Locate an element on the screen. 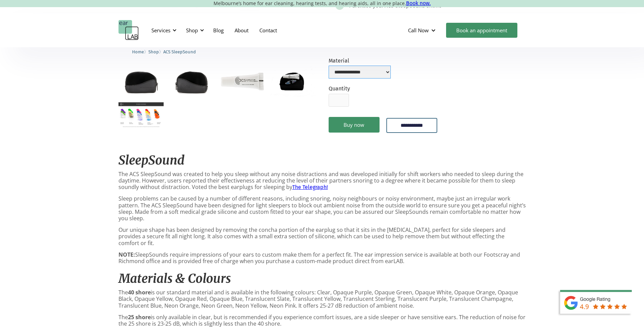 This screenshot has height=327, width=644. span: Home is located at coordinates (138, 52).